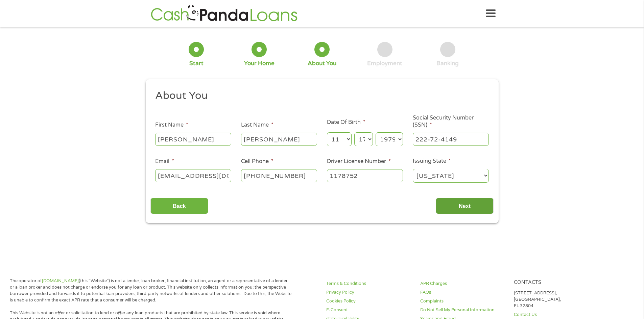 This screenshot has height=319, width=644. Describe the element at coordinates (369, 284) in the screenshot. I see `a: Terms & Conditions` at that location.